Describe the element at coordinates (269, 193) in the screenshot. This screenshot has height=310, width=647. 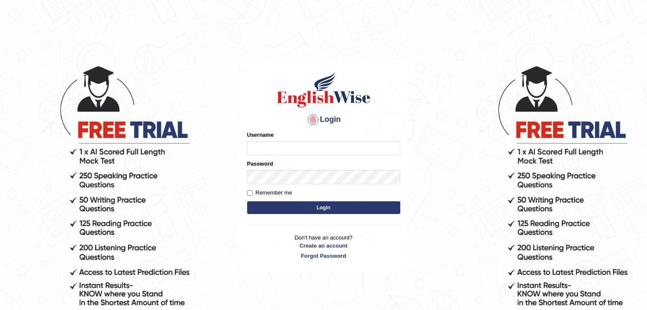
I see `label: Remember me` at that location.